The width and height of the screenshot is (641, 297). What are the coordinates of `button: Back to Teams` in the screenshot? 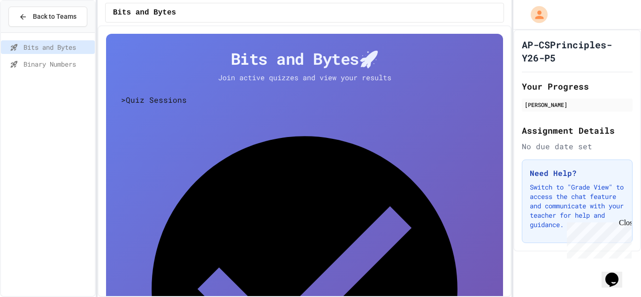 It's located at (48, 16).